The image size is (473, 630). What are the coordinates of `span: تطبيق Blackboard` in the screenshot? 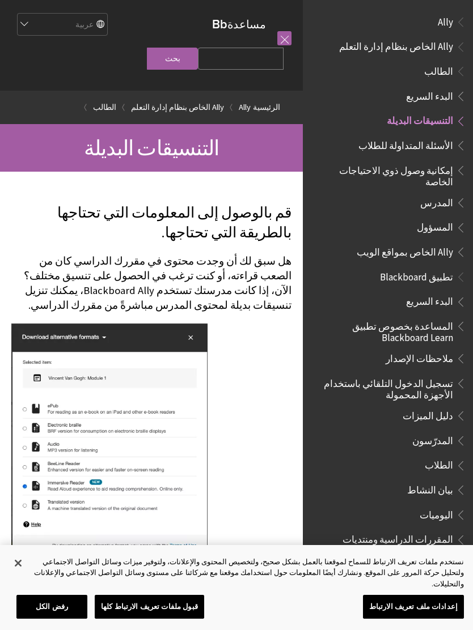 It's located at (416, 275).